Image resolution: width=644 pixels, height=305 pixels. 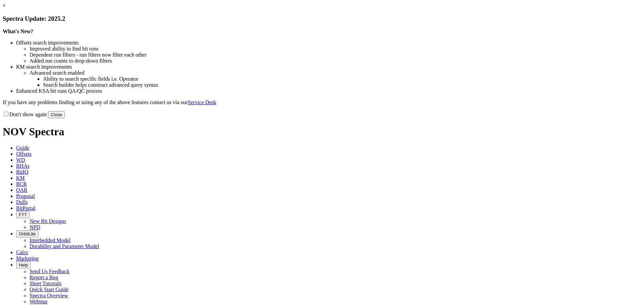 I want to click on a: New Bit Designs, so click(x=48, y=221).